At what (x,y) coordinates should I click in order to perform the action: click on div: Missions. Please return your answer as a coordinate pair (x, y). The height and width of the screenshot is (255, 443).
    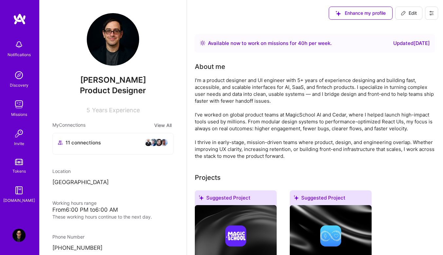
    Looking at the image, I should click on (19, 114).